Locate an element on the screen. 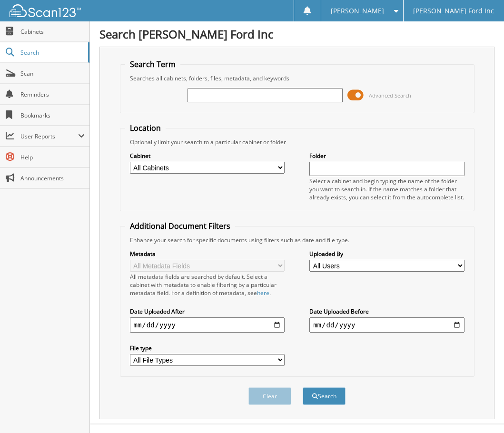 The width and height of the screenshot is (504, 433). span: Bookmarks is located at coordinates (53, 115).